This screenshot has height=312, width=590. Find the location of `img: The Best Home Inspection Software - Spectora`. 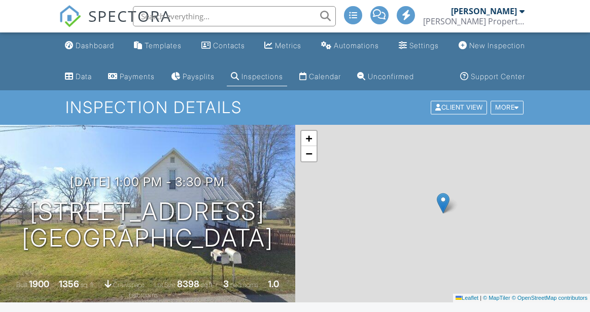

img: The Best Home Inspection Software - Spectora is located at coordinates (70, 16).